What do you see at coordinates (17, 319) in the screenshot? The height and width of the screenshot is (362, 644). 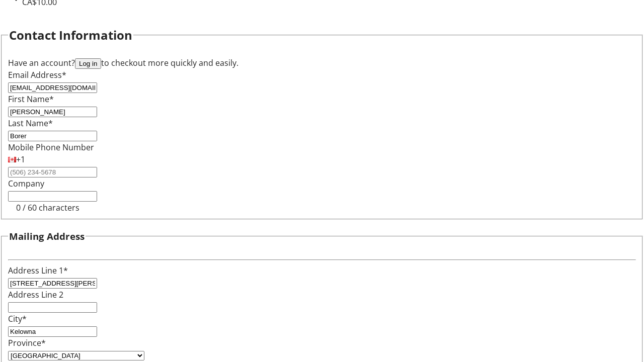 I see `label: City*` at bounding box center [17, 319].